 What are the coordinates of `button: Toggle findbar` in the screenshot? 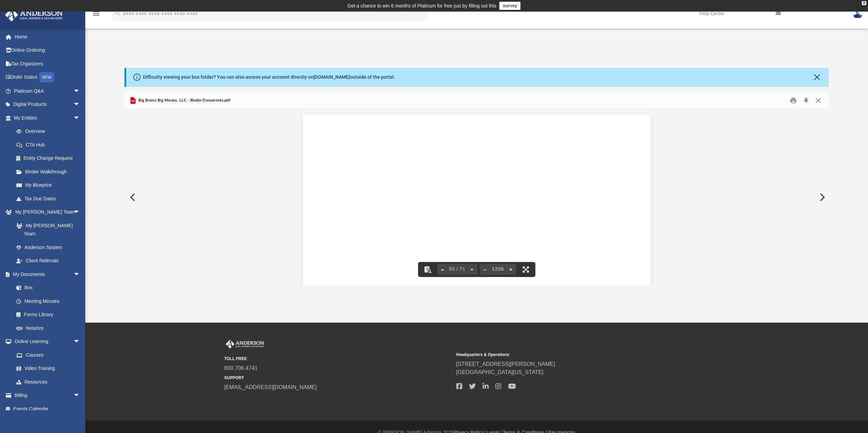 It's located at (427, 270).